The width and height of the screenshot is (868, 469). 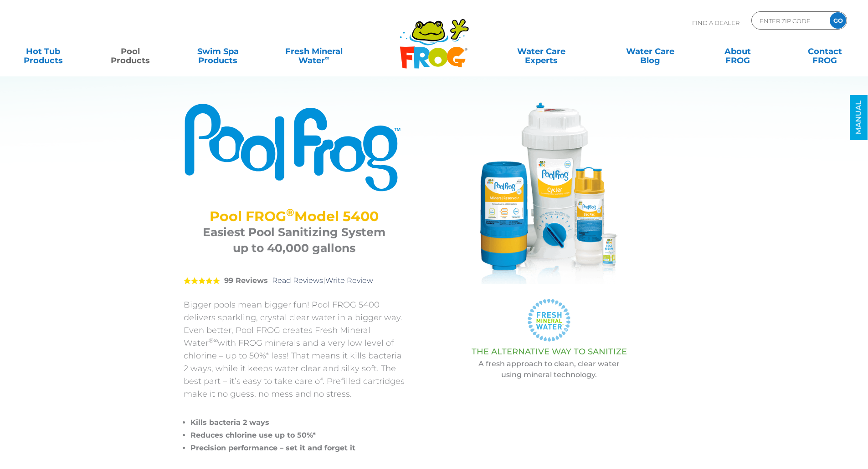 I want to click on a: Water CareBlog, so click(x=650, y=52).